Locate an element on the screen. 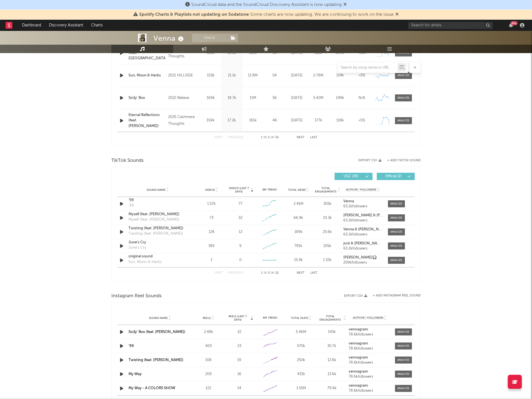 The height and width of the screenshot is (399, 532). input: Search for artists is located at coordinates (450, 25).